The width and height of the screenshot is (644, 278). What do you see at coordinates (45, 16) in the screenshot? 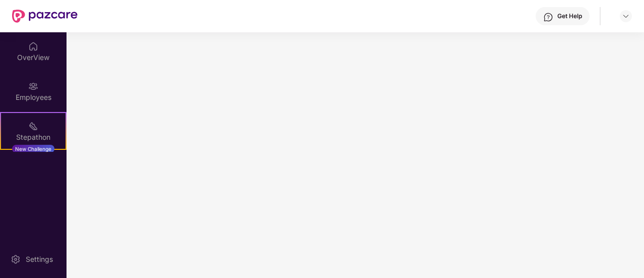
I see `img: New Pazcare Logo` at bounding box center [45, 16].